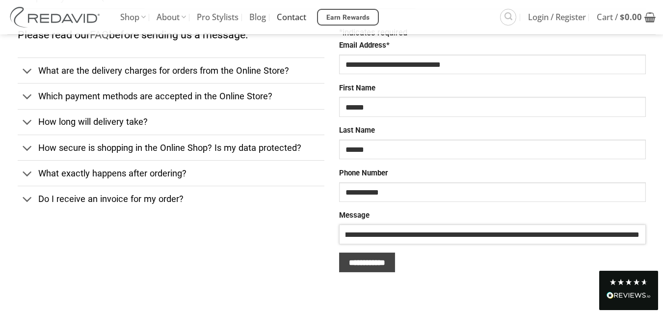  What do you see at coordinates (492, 88) in the screenshot?
I see `label: First Name` at bounding box center [492, 88].